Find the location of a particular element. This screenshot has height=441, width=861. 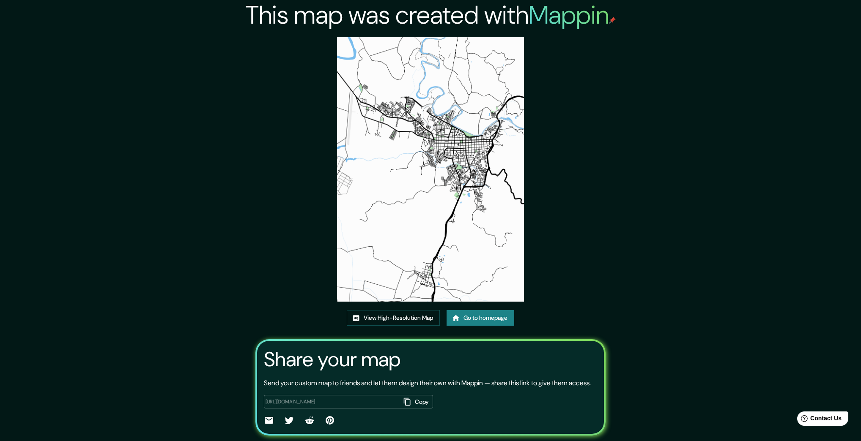

p: Send your custom map to friends and let them design their own with Mappin — share this link to gi... is located at coordinates (427, 384).